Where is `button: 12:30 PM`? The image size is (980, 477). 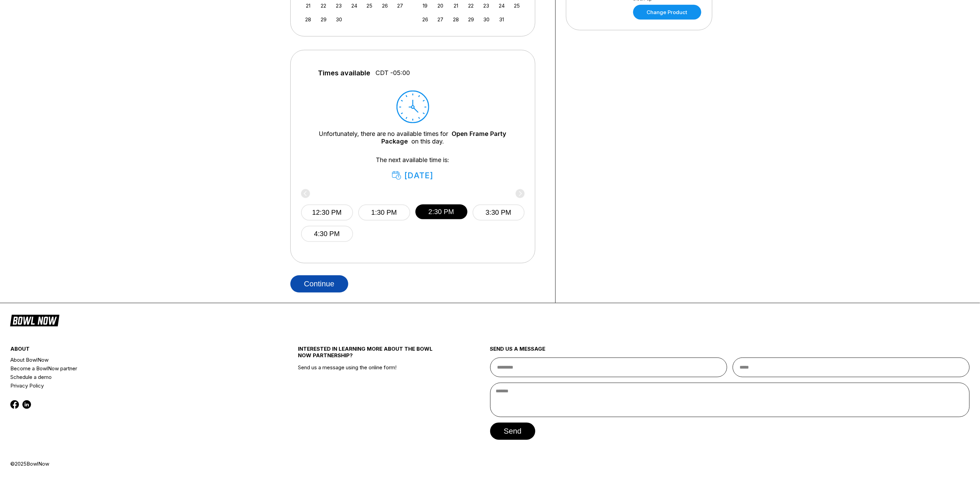
button: 12:30 PM is located at coordinates (327, 212).